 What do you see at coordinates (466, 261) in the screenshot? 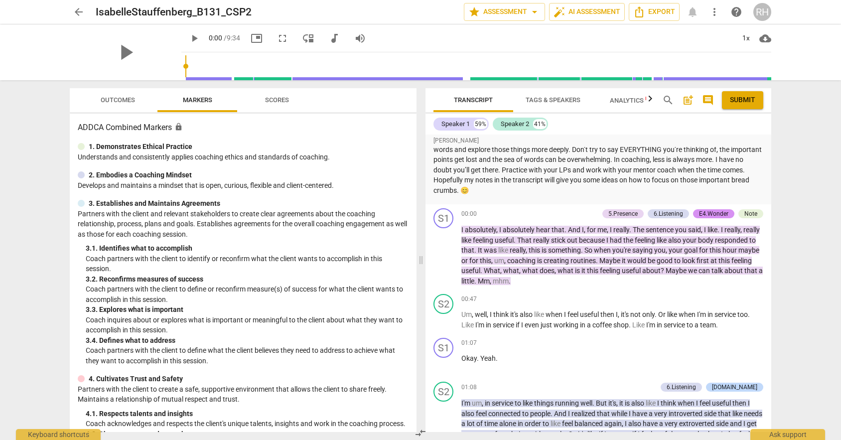
I see `span: or` at bounding box center [466, 261].